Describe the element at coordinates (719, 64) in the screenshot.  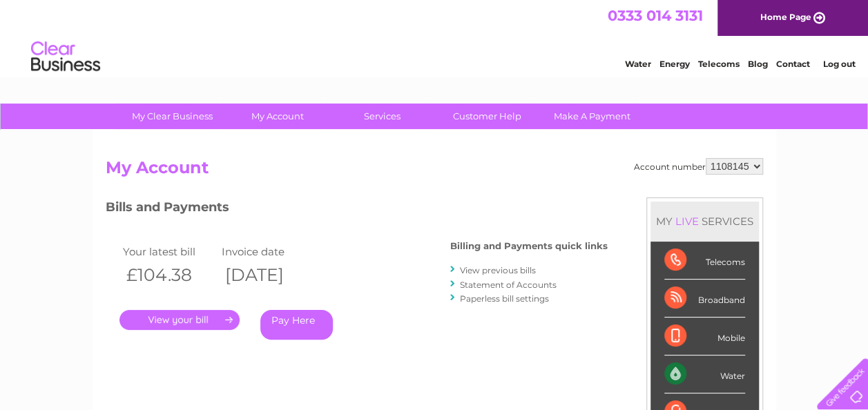
I see `a: Telecoms` at that location.